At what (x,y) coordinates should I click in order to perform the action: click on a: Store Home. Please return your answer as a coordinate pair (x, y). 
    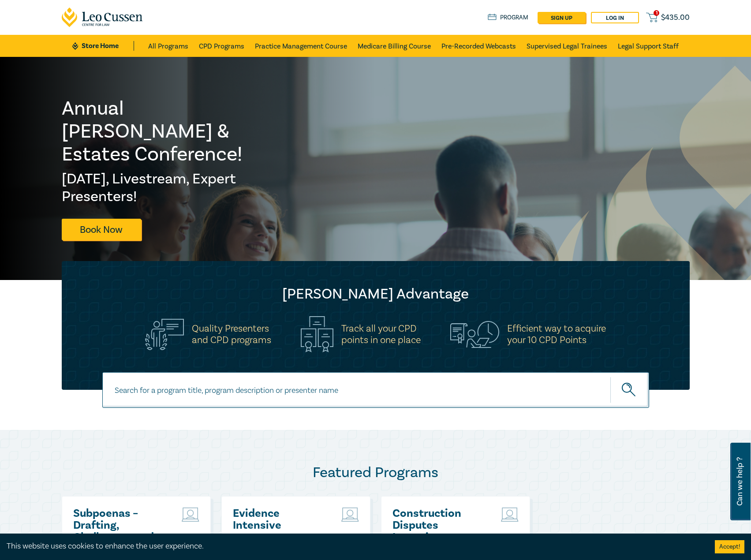
    Looking at the image, I should click on (103, 46).